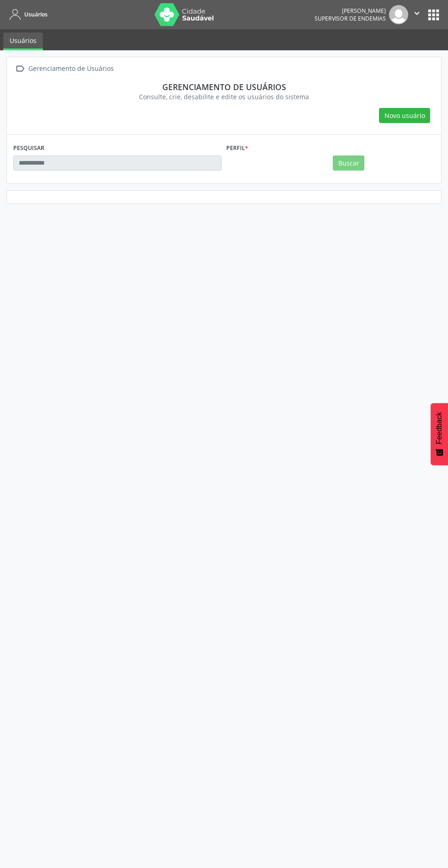 The image size is (448, 868). Describe the element at coordinates (71, 69) in the screenshot. I see `div: Gerenciamento de Usuários` at that location.